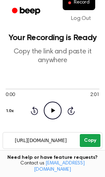 The image size is (105, 177). I want to click on span: 2:01, so click(94, 95).